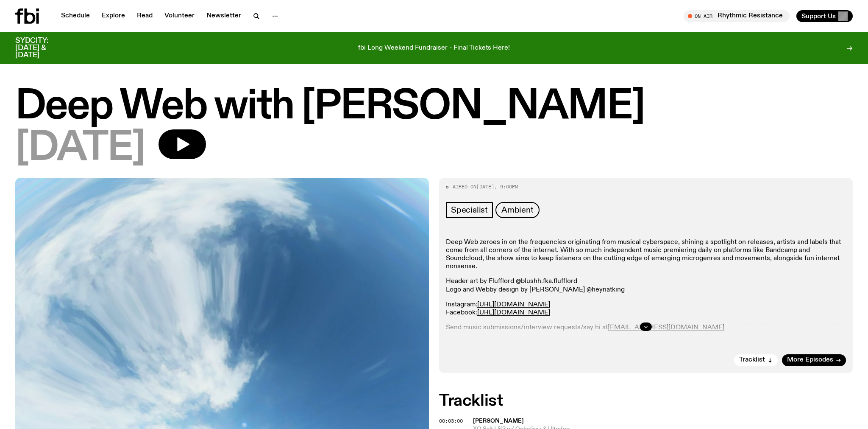 This screenshot has width=868, height=429. Describe the element at coordinates (434, 49) in the screenshot. I see `p: fbi Long Weekend Fundraiser - Final Tickets Here!` at that location.